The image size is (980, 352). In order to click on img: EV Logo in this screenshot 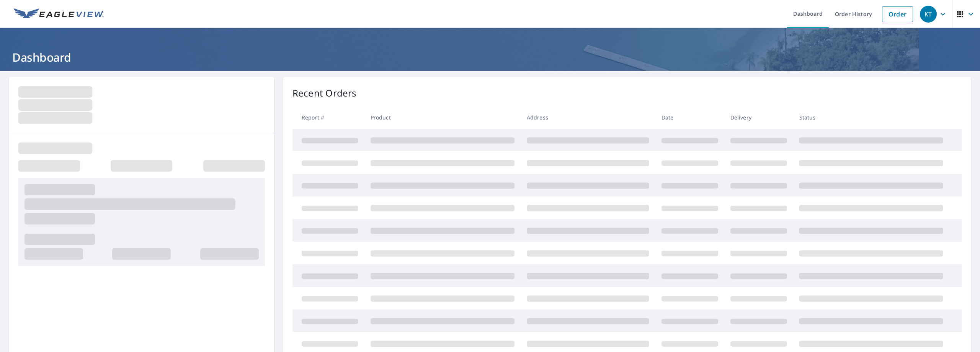, I will do `click(59, 14)`.